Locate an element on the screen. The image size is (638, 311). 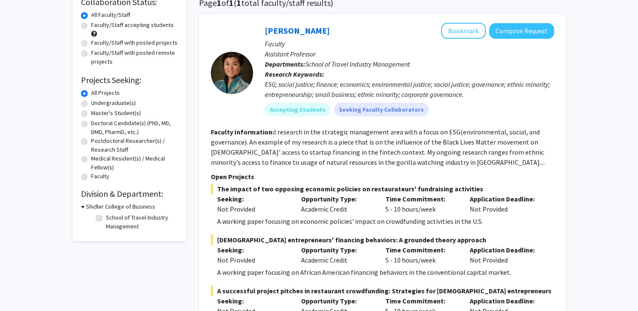
span: The impact of two opposing economic policies on restaurateurs' fundraising activities is located at coordinates (382, 189).